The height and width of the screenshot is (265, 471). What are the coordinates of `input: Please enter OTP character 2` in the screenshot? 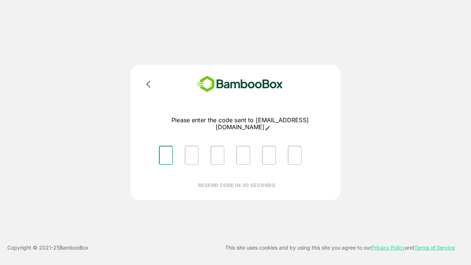 It's located at (192, 155).